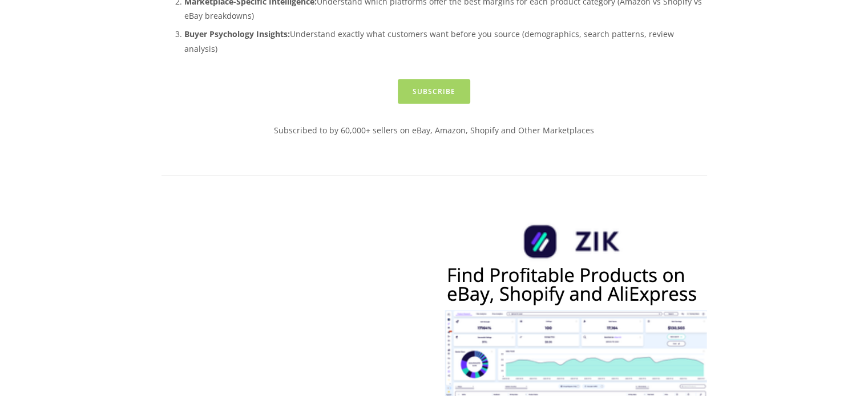 This screenshot has height=396, width=868. Describe the element at coordinates (435, 130) in the screenshot. I see `p: Subscribed to by 60,000+ sellers on eBay, Amazon, Shopify and Other Marketplaces` at that location.